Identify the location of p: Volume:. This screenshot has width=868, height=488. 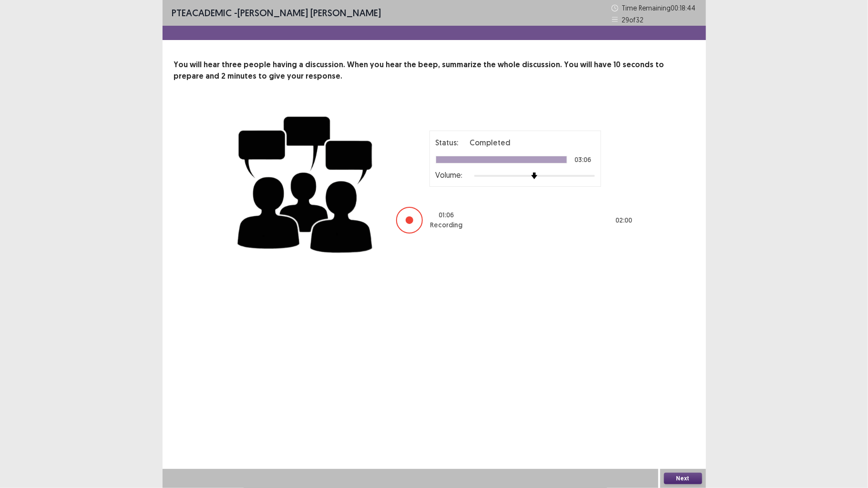
(449, 175).